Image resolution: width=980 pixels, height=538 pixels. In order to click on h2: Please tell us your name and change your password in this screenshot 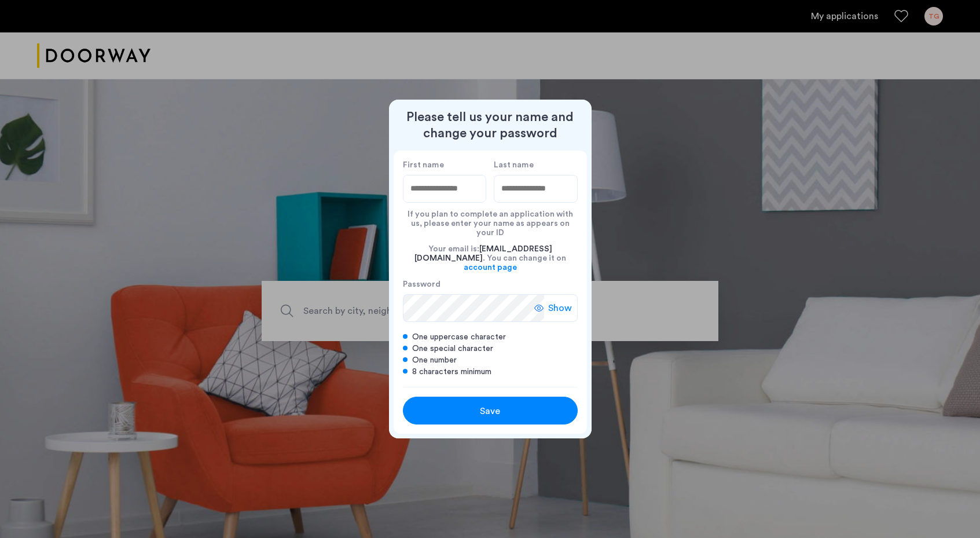, I will do `click(490, 125)`.